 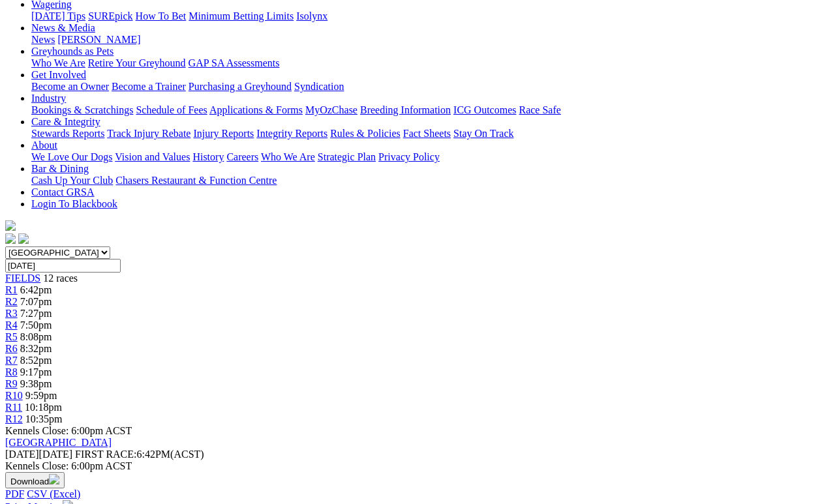 What do you see at coordinates (63, 192) in the screenshot?
I see `a: Contact GRSA` at bounding box center [63, 192].